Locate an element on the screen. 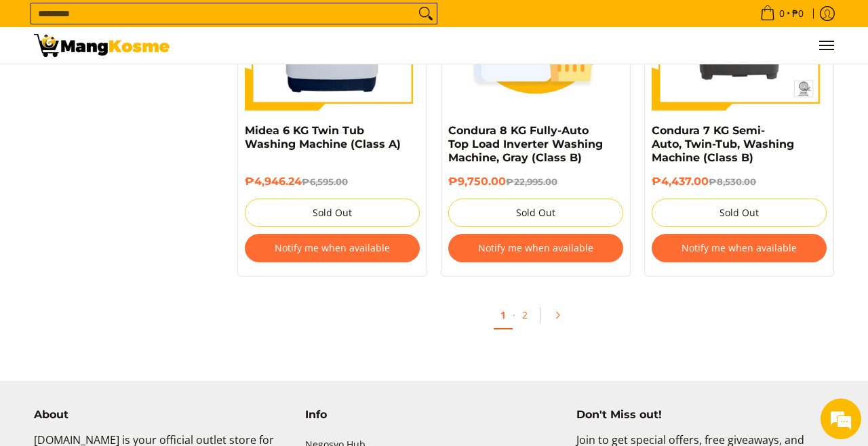 This screenshot has width=868, height=446. h4: About is located at coordinates (163, 414).